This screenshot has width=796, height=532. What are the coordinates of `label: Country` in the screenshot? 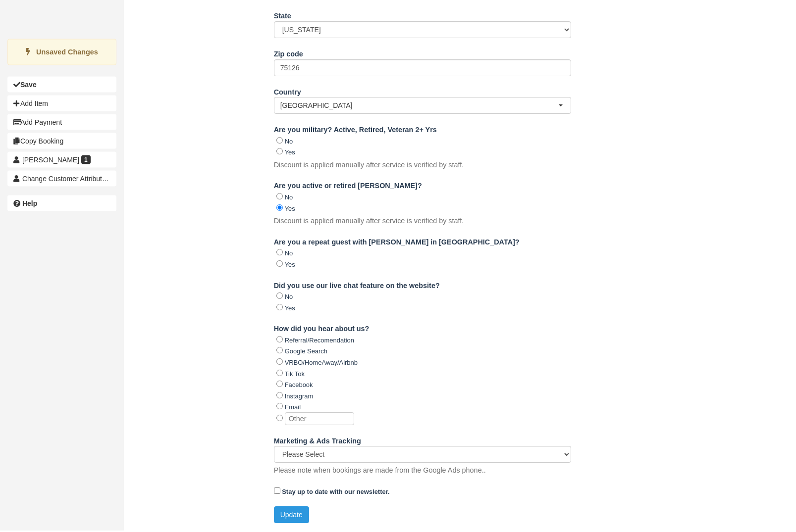 It's located at (287, 92).